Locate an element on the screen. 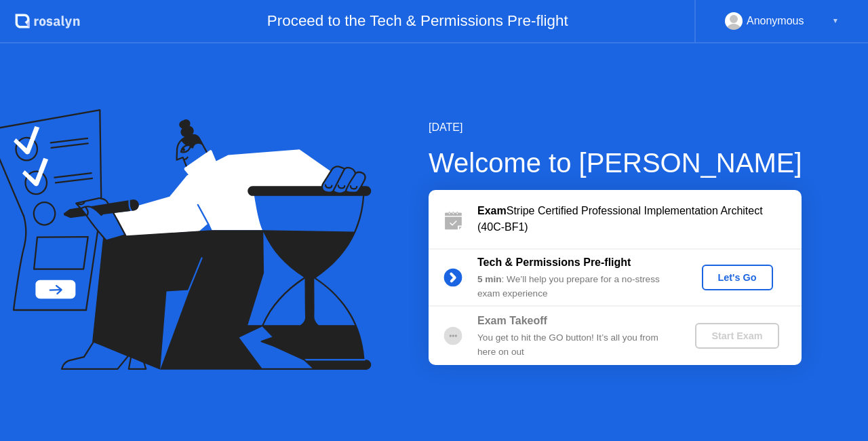 The image size is (868, 441). div: Anonymous is located at coordinates (775, 21).